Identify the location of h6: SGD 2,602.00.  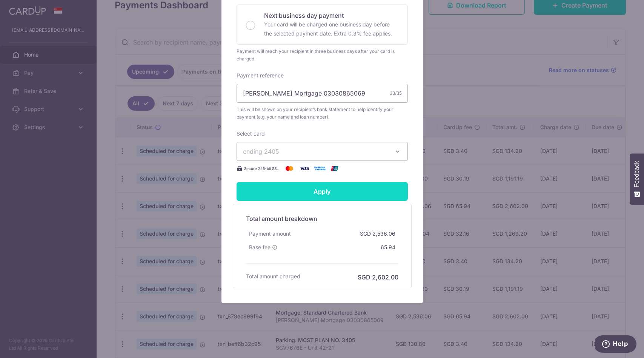
(378, 277).